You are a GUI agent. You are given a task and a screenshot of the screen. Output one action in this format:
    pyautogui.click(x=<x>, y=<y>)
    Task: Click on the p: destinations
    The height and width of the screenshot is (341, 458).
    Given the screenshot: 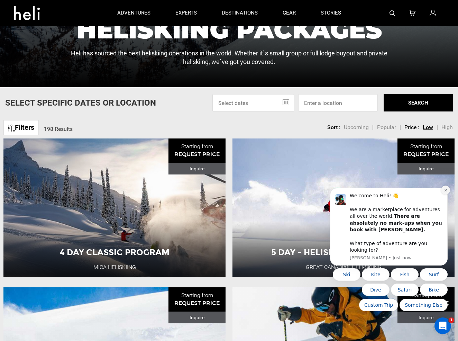 What is the action you would take?
    pyautogui.click(x=240, y=13)
    